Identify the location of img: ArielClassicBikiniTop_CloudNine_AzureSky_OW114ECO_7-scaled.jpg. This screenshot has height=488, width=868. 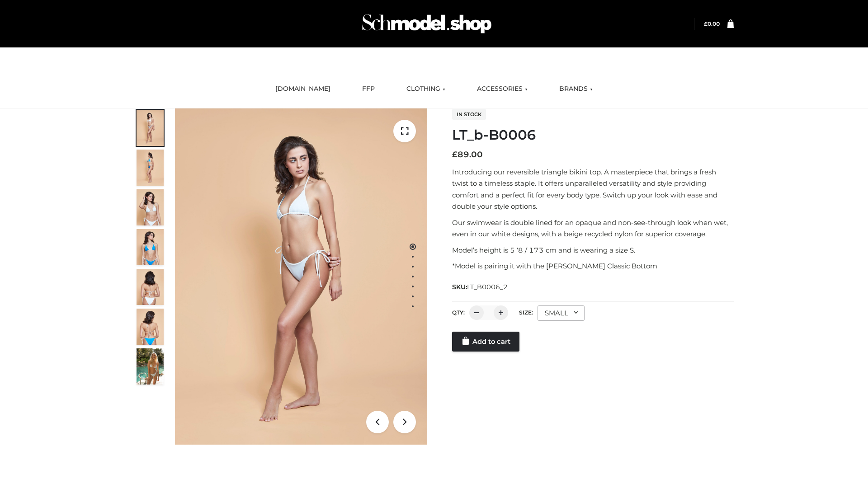
(150, 287).